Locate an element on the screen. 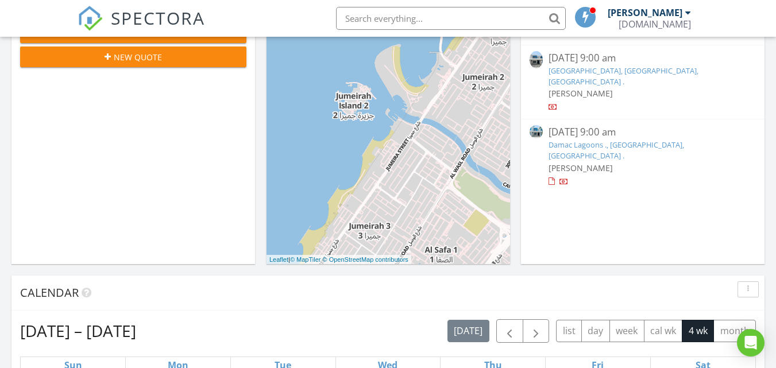 The width and height of the screenshot is (776, 368). span: New Quote is located at coordinates (138, 57).